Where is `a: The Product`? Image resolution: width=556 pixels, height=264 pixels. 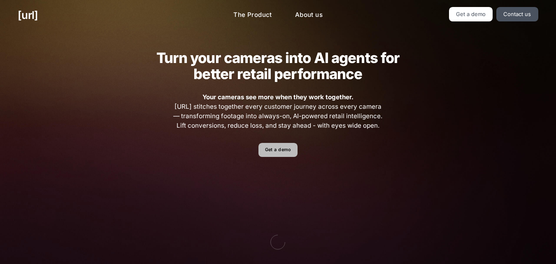
a: The Product is located at coordinates (253, 15).